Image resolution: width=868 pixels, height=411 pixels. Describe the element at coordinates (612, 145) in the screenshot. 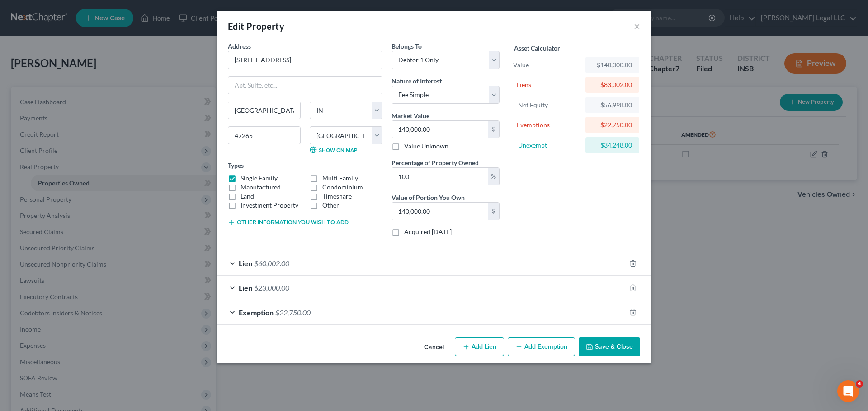

I see `div: $34,248.00` at that location.